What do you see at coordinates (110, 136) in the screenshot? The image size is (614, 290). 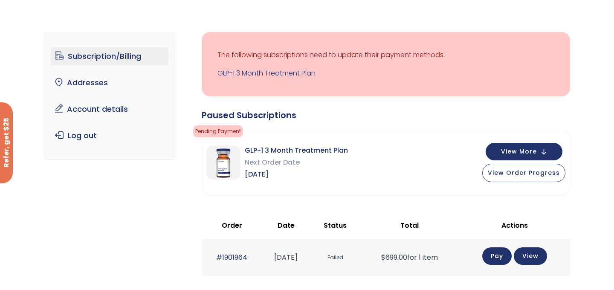 I see `a: Log out` at bounding box center [110, 136].